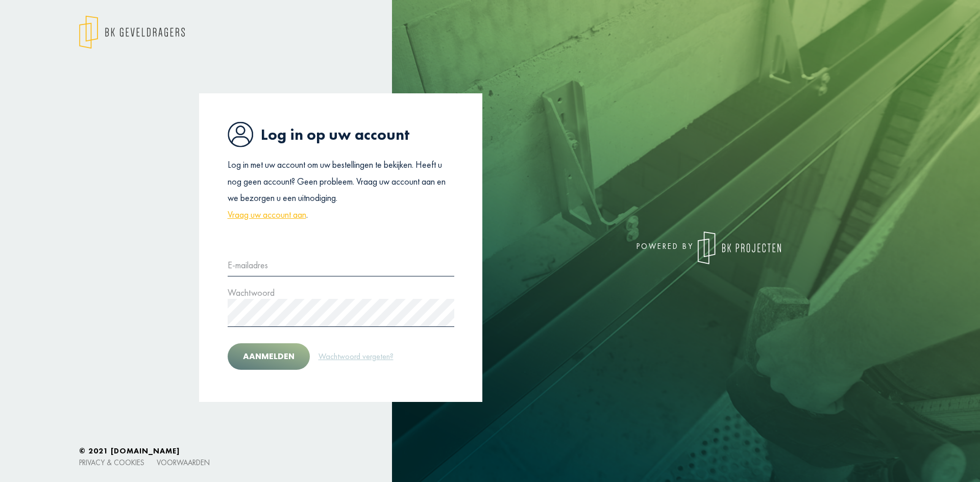 This screenshot has height=482, width=980. Describe the element at coordinates (341, 190) in the screenshot. I see `p: Log in met uw account om uw bestellingen te bekijken. Heeft u nog geen account? Geen probleem. Vr...` at that location.